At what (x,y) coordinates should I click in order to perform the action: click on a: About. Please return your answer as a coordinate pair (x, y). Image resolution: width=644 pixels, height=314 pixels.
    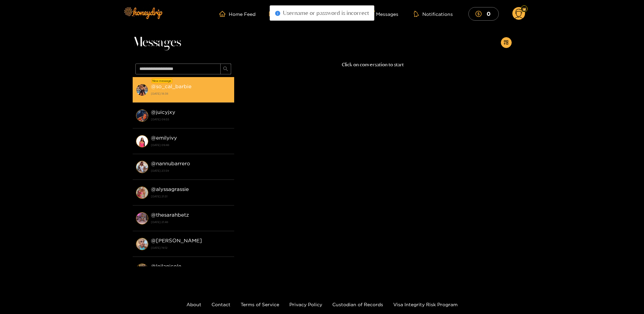
    Looking at the image, I should click on (194, 304).